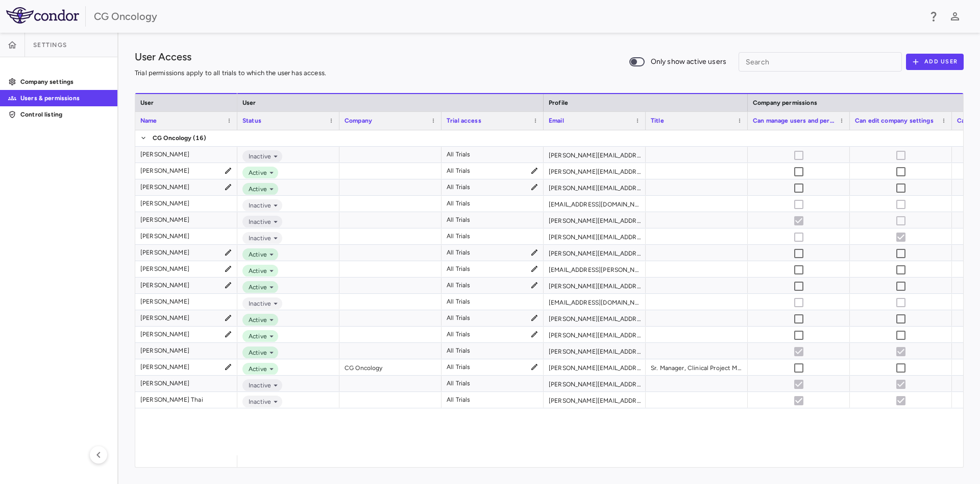 Image resolution: width=980 pixels, height=484 pixels. Describe the element at coordinates (657, 120) in the screenshot. I see `span: Title` at that location.